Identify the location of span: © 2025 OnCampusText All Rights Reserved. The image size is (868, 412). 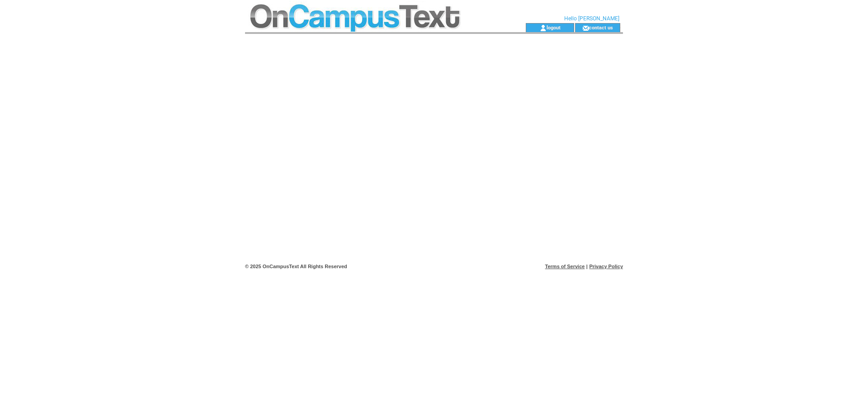
(296, 267).